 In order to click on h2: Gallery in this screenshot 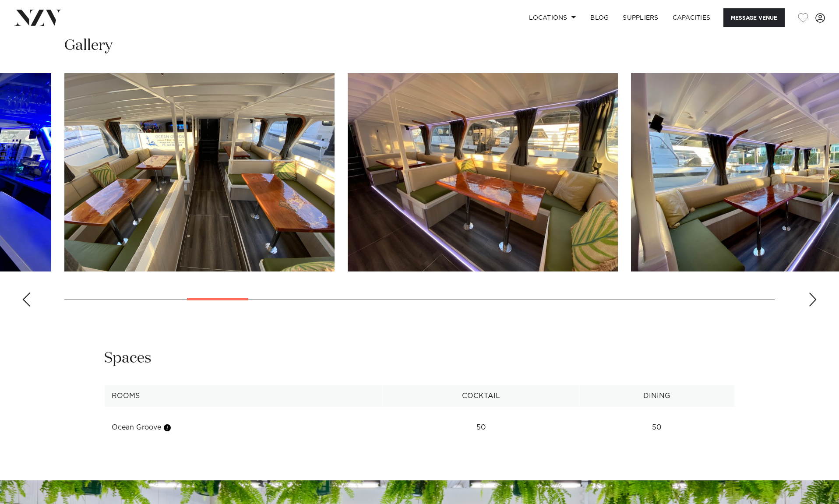, I will do `click(89, 46)`.